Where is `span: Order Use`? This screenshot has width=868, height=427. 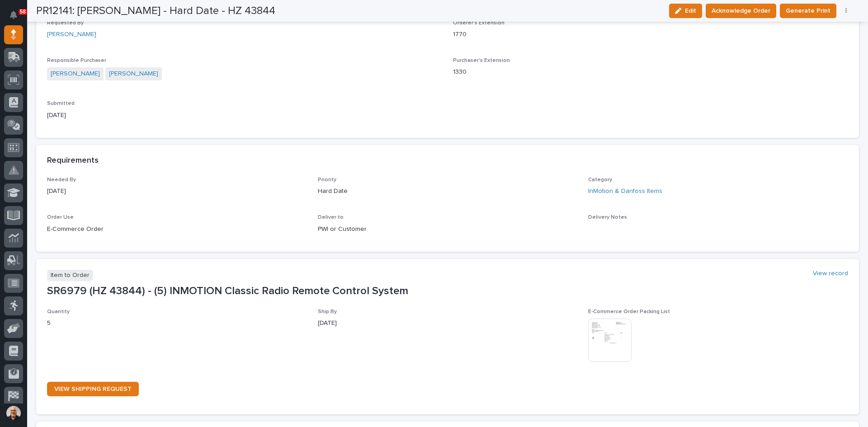 span: Order Use is located at coordinates (60, 217).